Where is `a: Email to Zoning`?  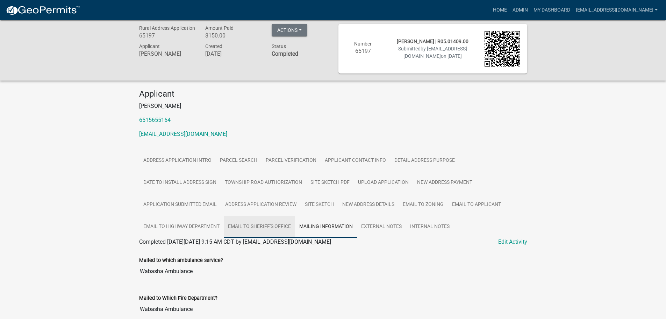 a: Email to Zoning is located at coordinates (423, 205).